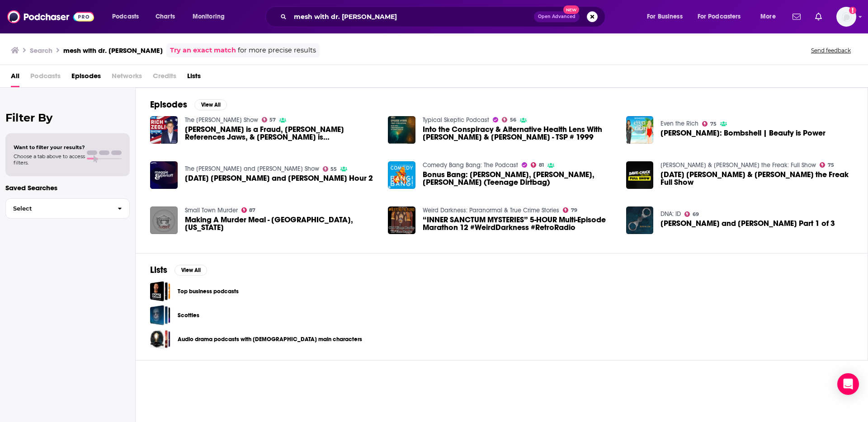  Describe the element at coordinates (86, 78) in the screenshot. I see `span: Episodes` at that location.